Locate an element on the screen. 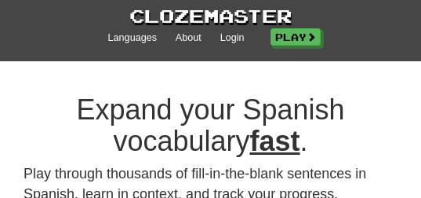 The height and width of the screenshot is (198, 421). h1: Expand your Spanish vocabulary . is located at coordinates (210, 125).